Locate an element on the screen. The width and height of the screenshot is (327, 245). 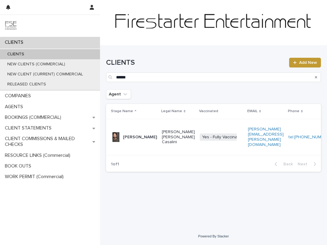
p: EMAIL is located at coordinates (253, 111).